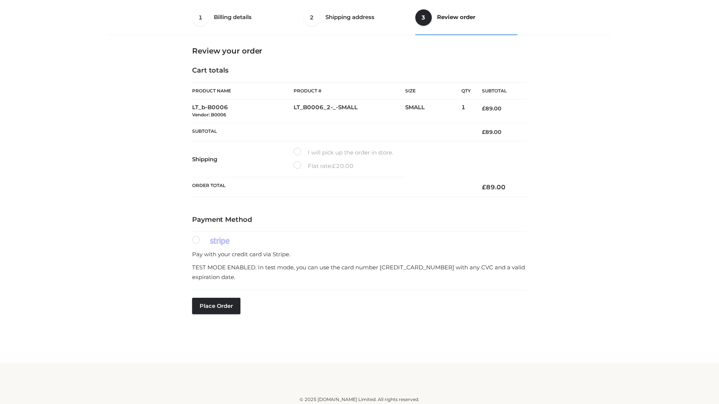  What do you see at coordinates (359, 220) in the screenshot?
I see `h4: Payment Method` at bounding box center [359, 220].